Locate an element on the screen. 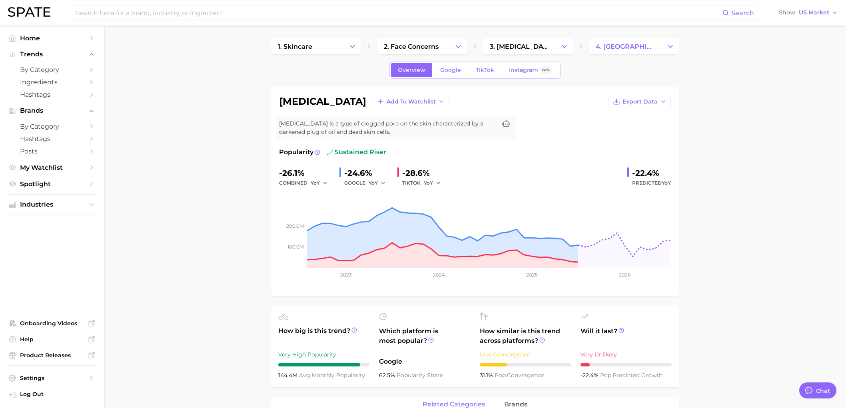  span: How big is this trend? is located at coordinates (324, 336).